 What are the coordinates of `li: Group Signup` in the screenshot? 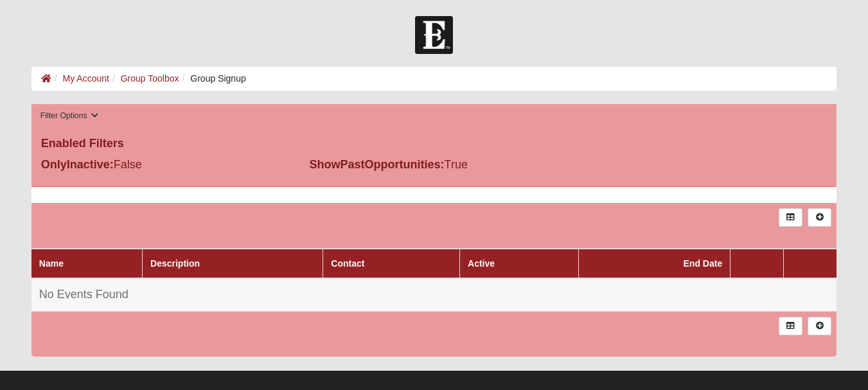 It's located at (213, 78).